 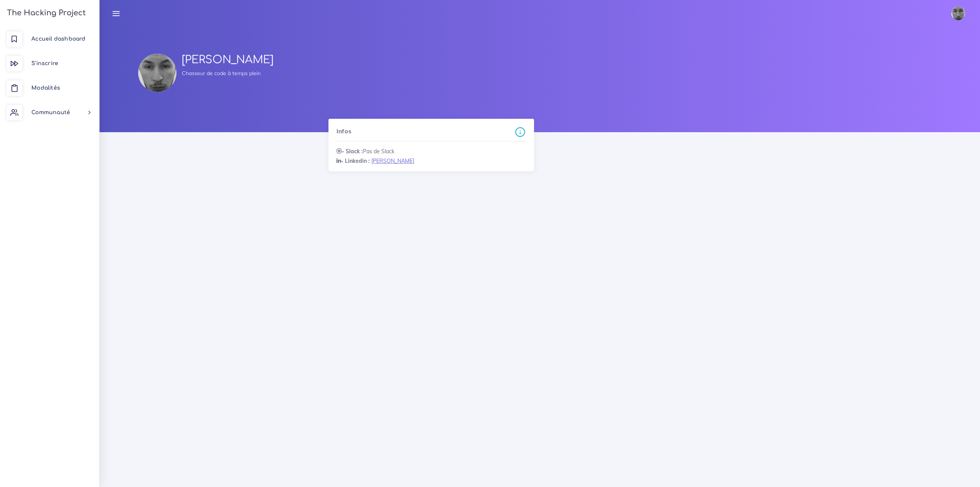 I want to click on span: S'inscrire, so click(x=45, y=64).